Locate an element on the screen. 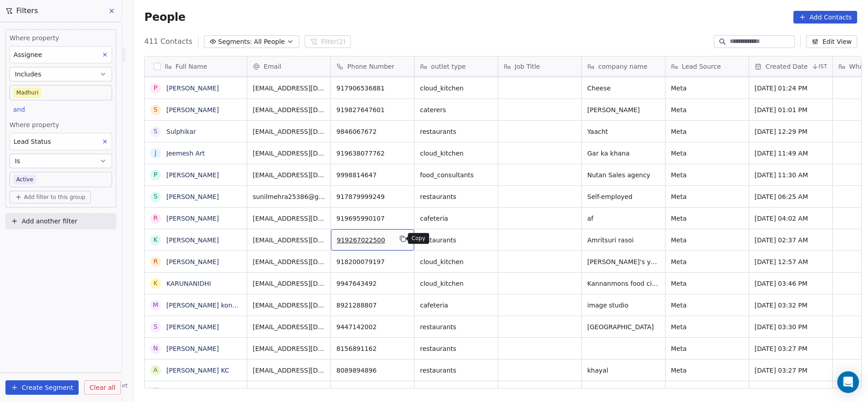 The width and height of the screenshot is (868, 402). span: Segments: is located at coordinates (235, 41).